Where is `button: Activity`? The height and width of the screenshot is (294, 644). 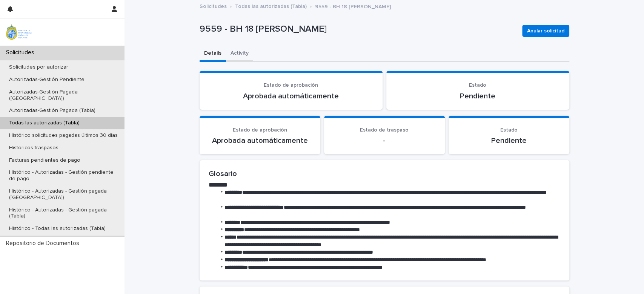 button: Activity is located at coordinates (239, 54).